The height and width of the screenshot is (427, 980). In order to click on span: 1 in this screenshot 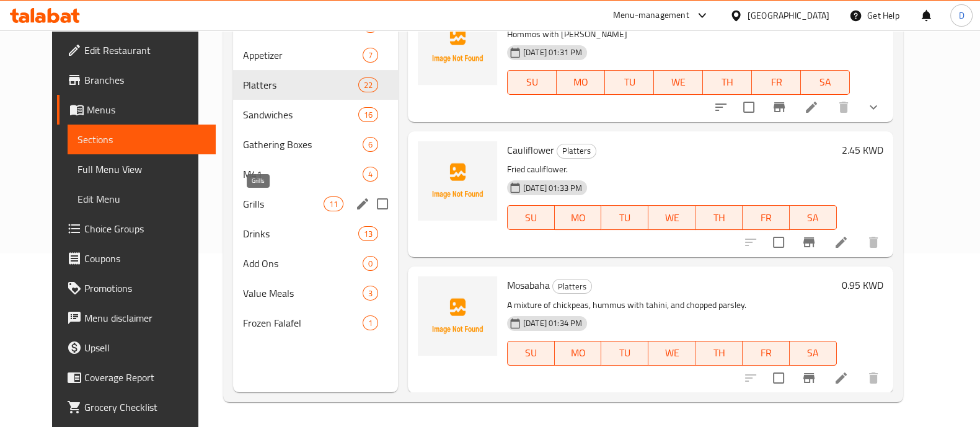, I will do `click(370, 323)`.